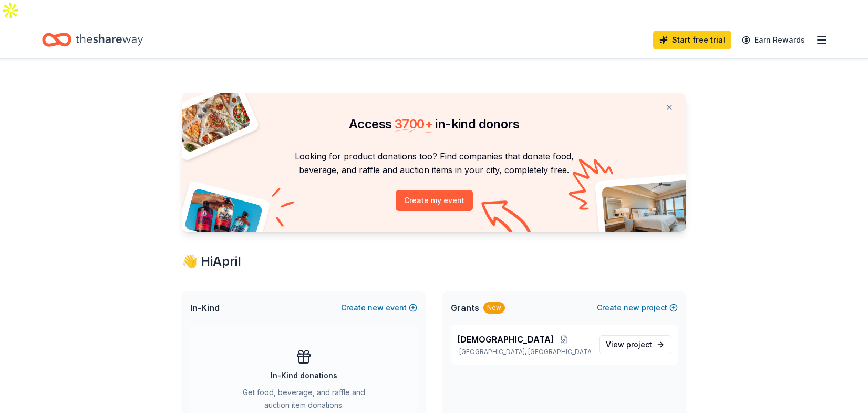 This screenshot has height=413, width=868. I want to click on img: Curvy arrow, so click(508, 220).